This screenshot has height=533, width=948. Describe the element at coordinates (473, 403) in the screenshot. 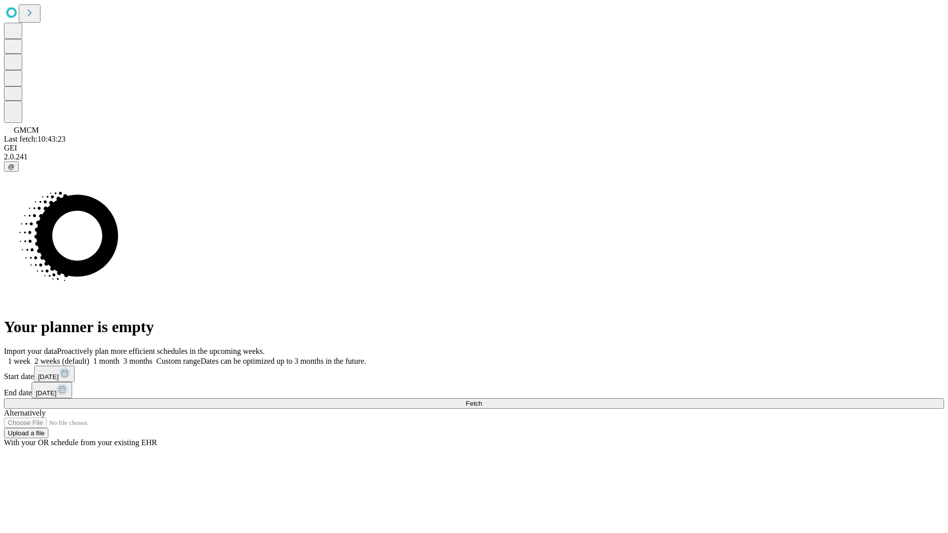

I see `span: Fetch` at that location.